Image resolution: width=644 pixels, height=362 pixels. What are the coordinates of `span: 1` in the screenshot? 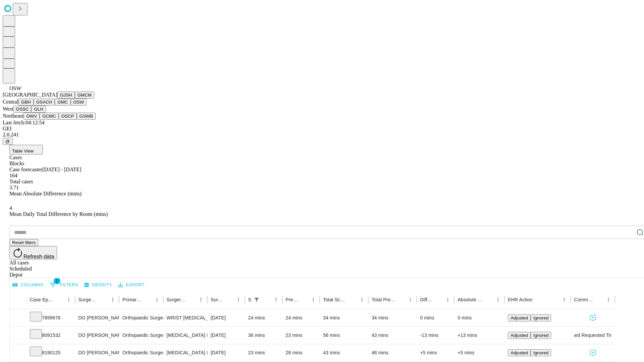 It's located at (57, 281).